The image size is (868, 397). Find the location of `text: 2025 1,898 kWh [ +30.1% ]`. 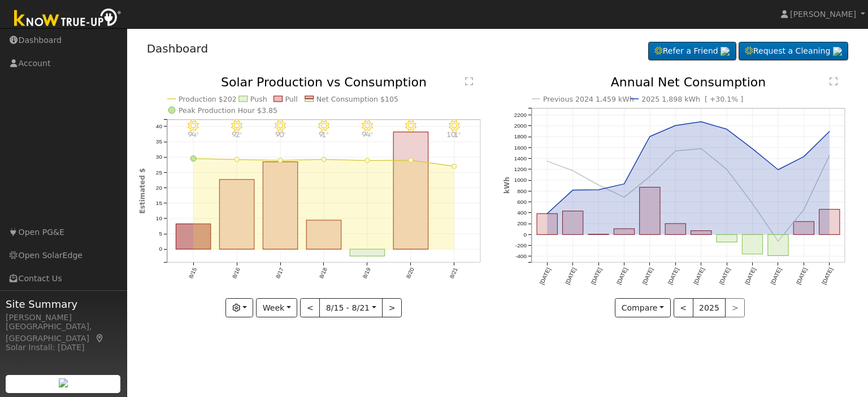

text: 2025 1,898 kWh [ +30.1% ] is located at coordinates (693, 99).